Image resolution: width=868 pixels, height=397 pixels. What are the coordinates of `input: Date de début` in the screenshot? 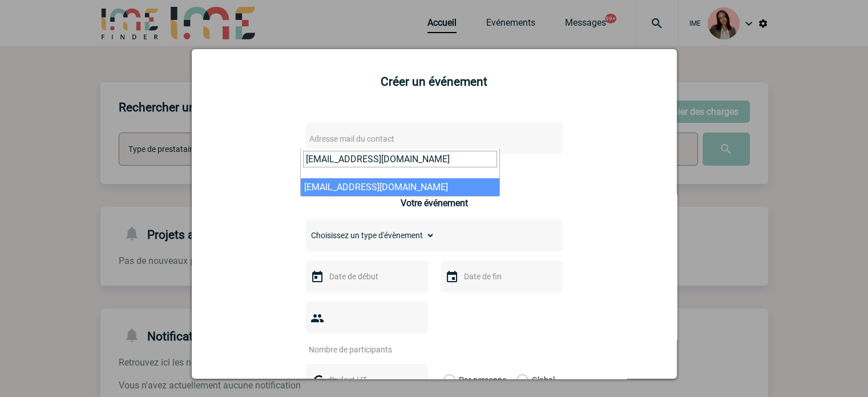 It's located at (366, 277).